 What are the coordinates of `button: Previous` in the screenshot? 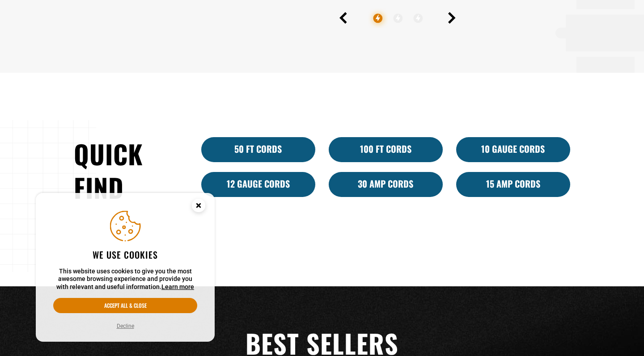 It's located at (343, 18).